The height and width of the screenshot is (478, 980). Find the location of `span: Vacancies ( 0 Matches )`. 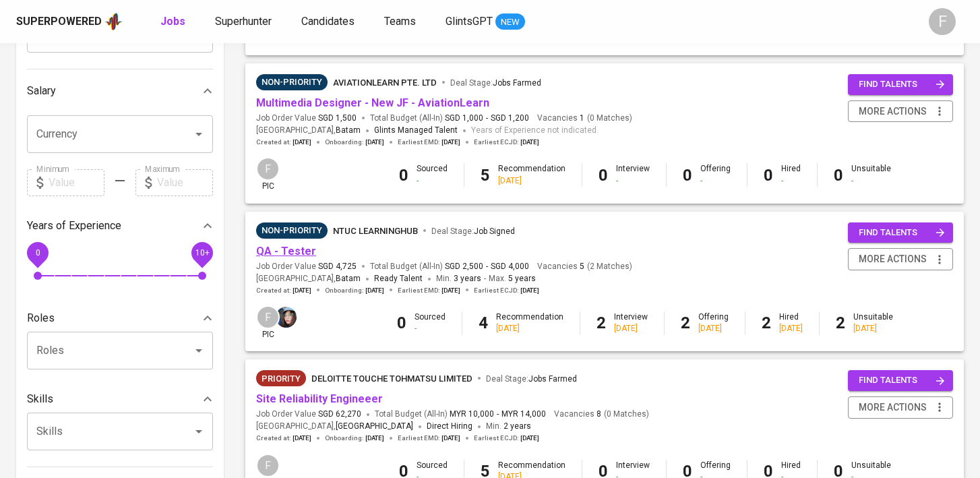

span: Vacancies ( 0 Matches ) is located at coordinates (601, 414).